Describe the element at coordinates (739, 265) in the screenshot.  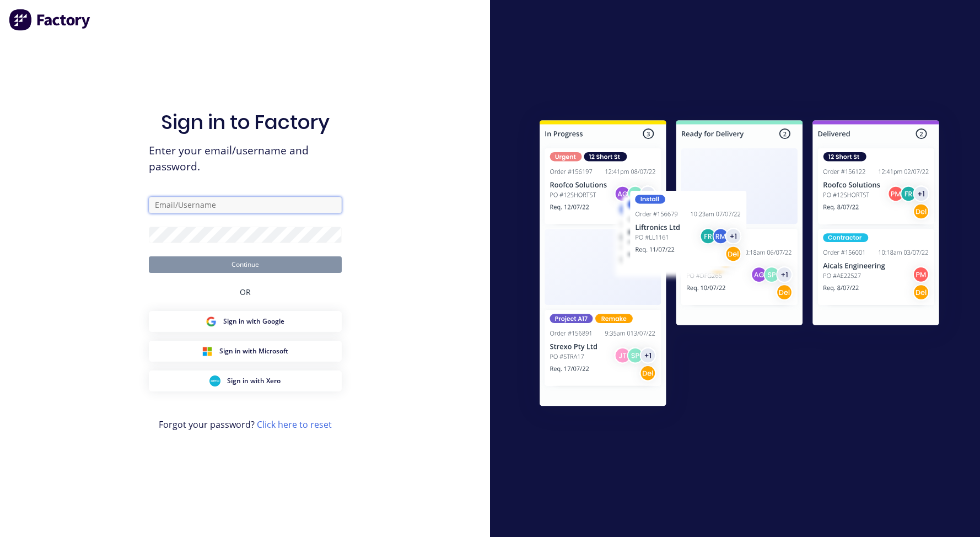
I see `img: Sign in` at that location.